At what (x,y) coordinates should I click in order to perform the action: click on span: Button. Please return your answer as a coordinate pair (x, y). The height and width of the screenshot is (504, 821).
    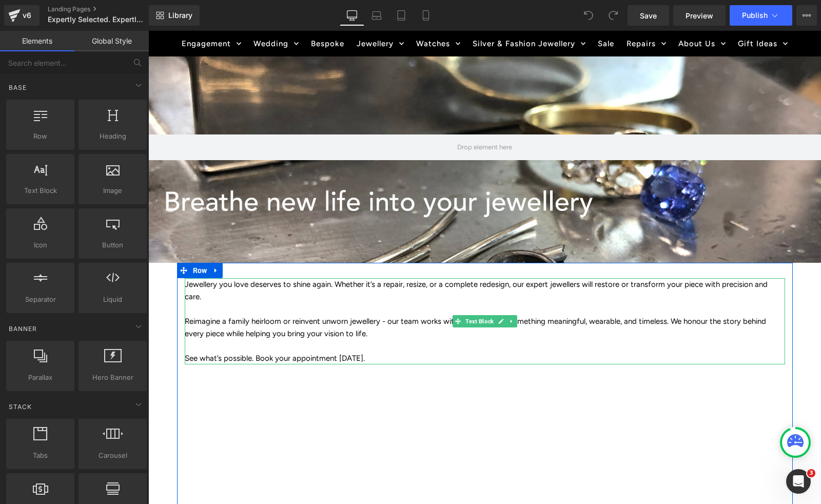
    Looking at the image, I should click on (112, 245).